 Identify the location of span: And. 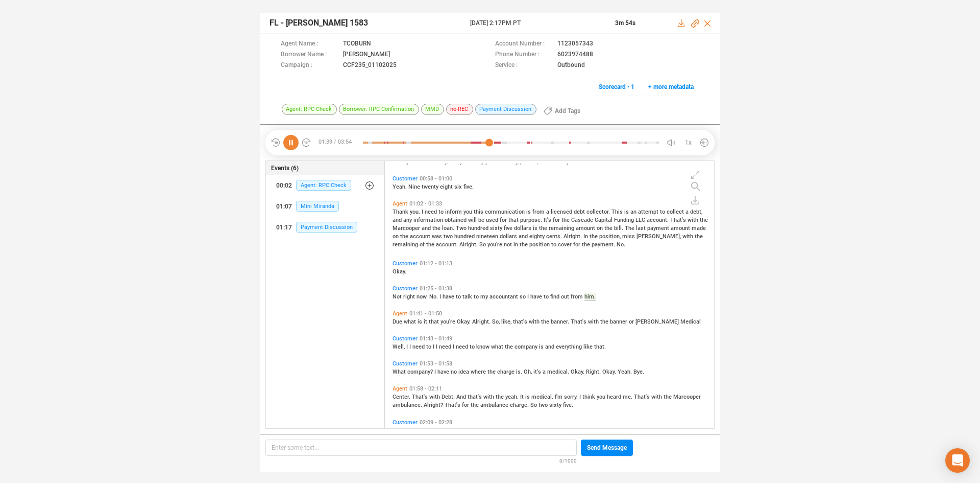
(462, 396).